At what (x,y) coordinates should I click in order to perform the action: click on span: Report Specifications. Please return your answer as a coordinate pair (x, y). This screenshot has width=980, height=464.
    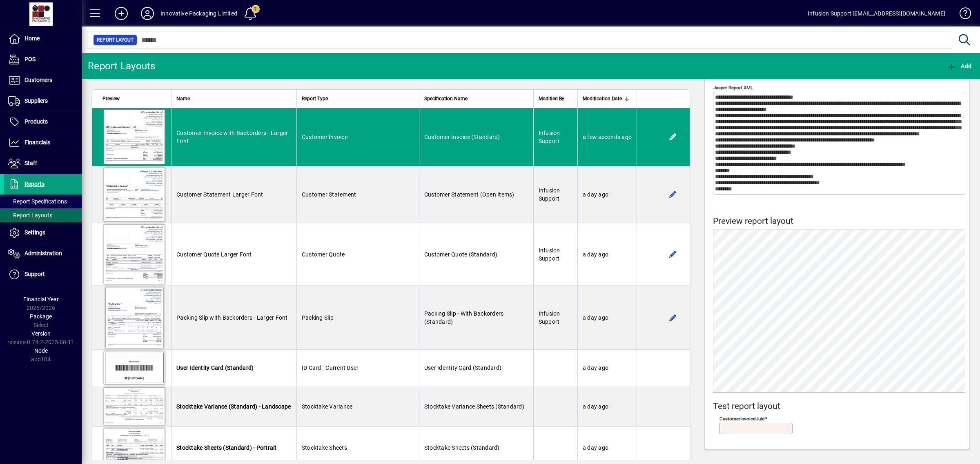
    Looking at the image, I should click on (37, 202).